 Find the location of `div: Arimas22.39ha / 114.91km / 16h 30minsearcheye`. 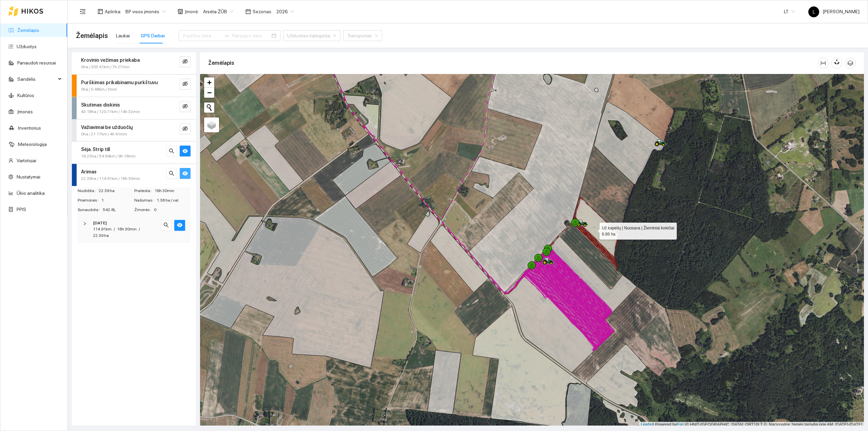

div: Arimas22.39ha / 114.91km / 16h 30minsearcheye is located at coordinates (134, 175).